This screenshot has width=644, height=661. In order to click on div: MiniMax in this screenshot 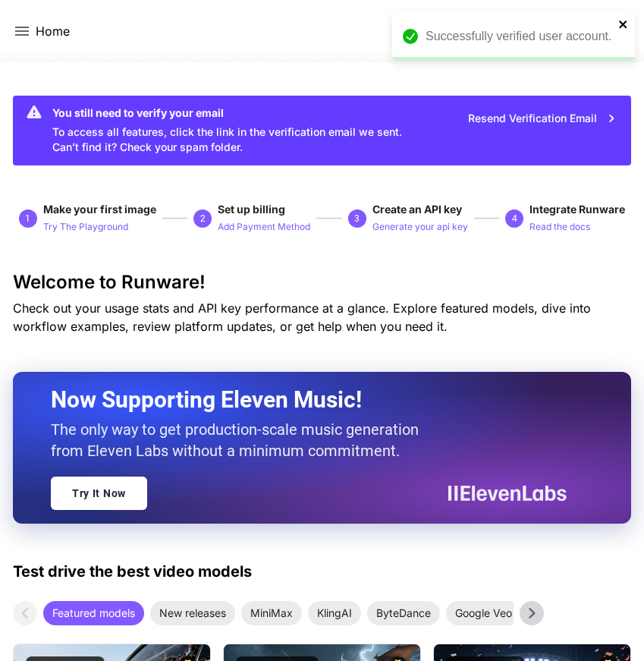, I will do `click(271, 613)`.